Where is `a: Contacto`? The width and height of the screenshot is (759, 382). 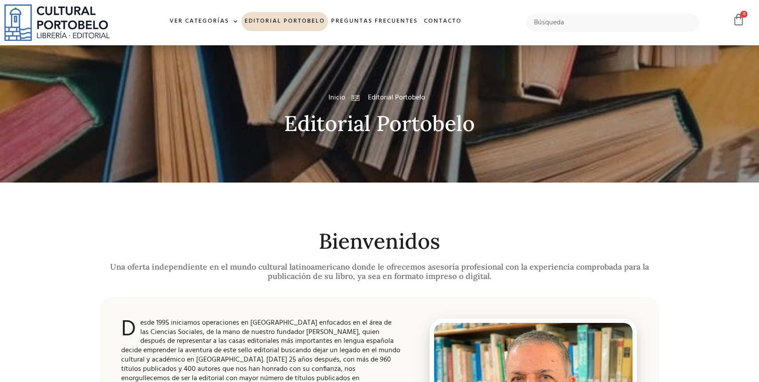 a: Contacto is located at coordinates (442, 21).